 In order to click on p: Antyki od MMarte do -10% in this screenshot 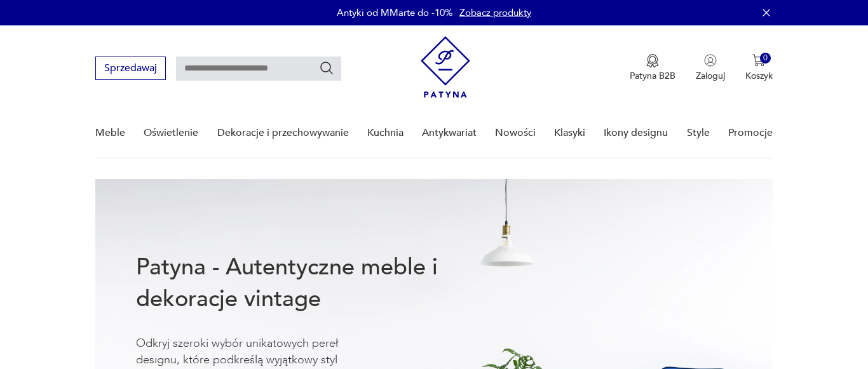, I will do `click(394, 12)`.